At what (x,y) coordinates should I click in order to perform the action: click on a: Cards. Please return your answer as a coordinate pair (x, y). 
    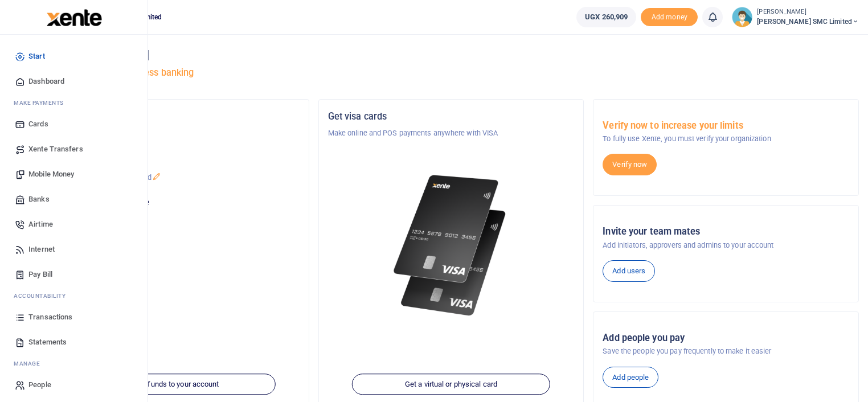
    Looking at the image, I should click on (74, 124).